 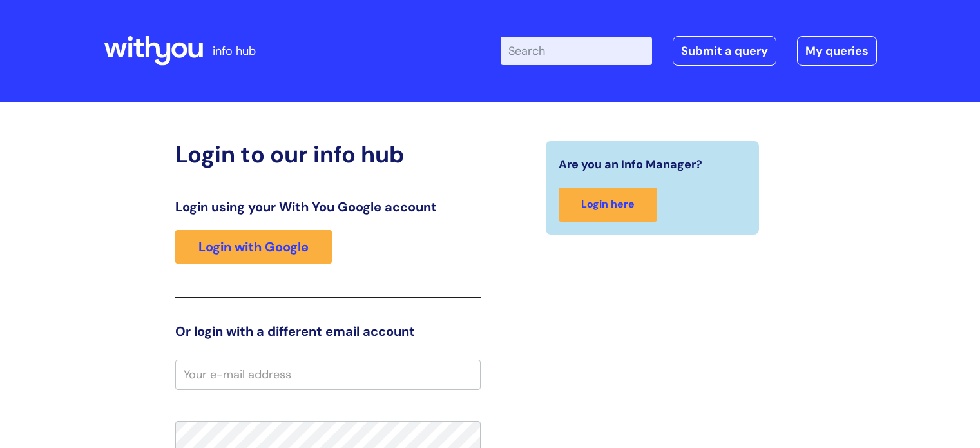 I want to click on h3: Login using your With You Google account, so click(x=328, y=207).